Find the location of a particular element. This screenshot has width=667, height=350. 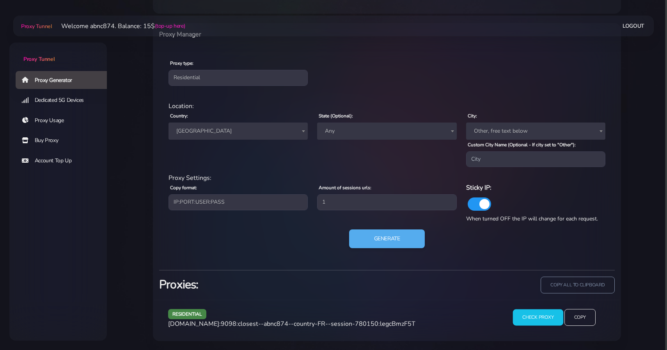

input: Check Proxy is located at coordinates (538, 318).